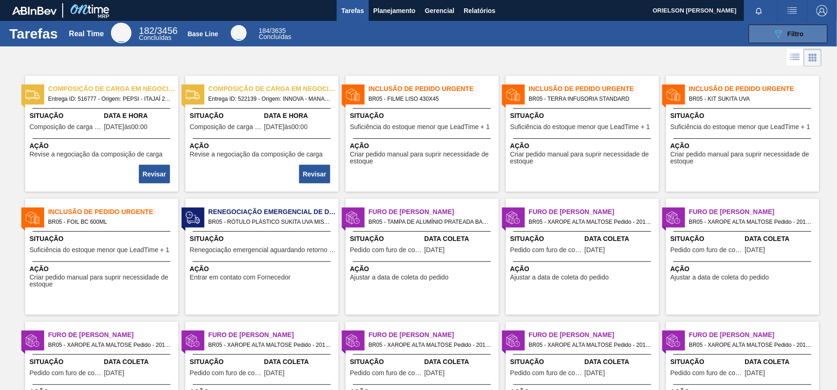  Describe the element at coordinates (270, 99) in the screenshot. I see `span: Entrega ID: 522139 - Origem: INNOVA - MANAUS (AM) - Destino: BR05` at that location.